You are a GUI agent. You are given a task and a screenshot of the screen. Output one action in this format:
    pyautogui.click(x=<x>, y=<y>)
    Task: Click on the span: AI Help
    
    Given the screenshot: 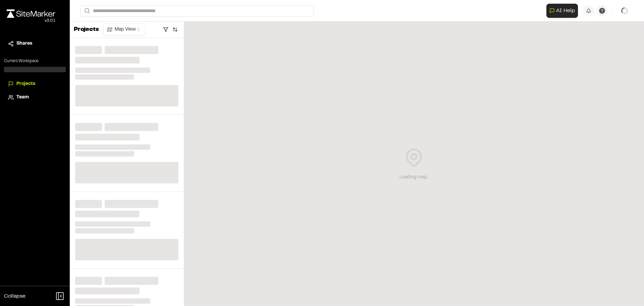 What is the action you would take?
    pyautogui.click(x=565, y=11)
    